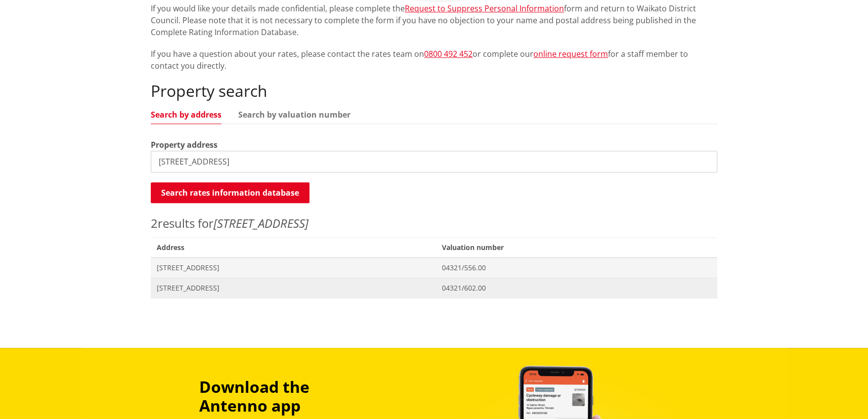 The image size is (868, 419). Describe the element at coordinates (449, 54) in the screenshot. I see `a: 0800 492 452` at that location.